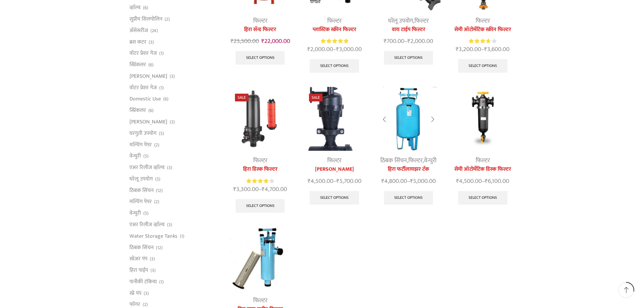 The height and width of the screenshot is (308, 644). I want to click on bdi: 4,800.00, so click(394, 181).